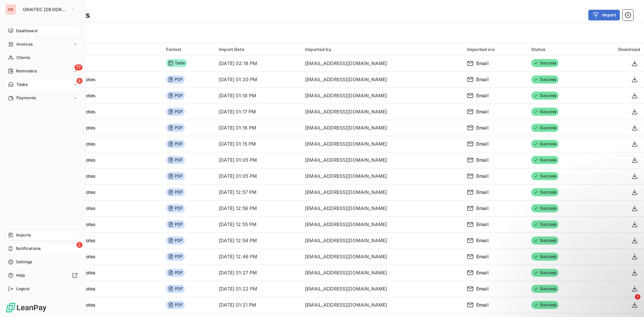 This screenshot has width=644, height=317. Describe the element at coordinates (79, 81) in the screenshot. I see `span: 8` at that location.